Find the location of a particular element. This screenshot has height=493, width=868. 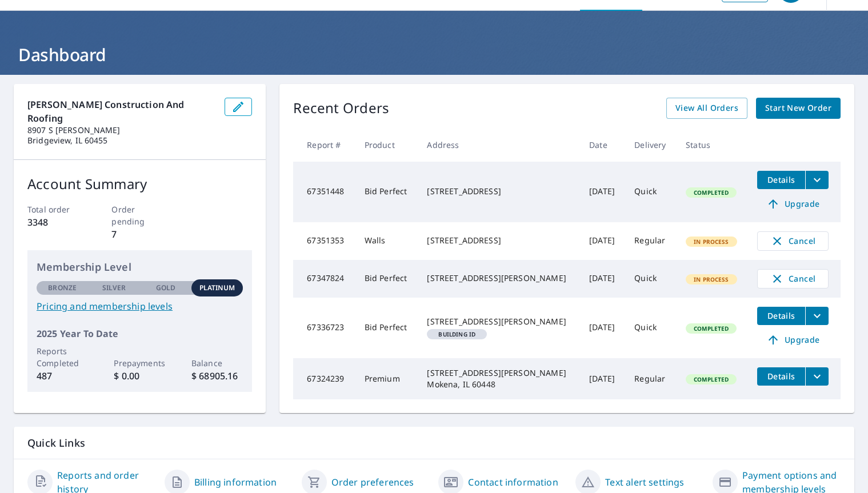

td: 67336723 is located at coordinates (324, 328).